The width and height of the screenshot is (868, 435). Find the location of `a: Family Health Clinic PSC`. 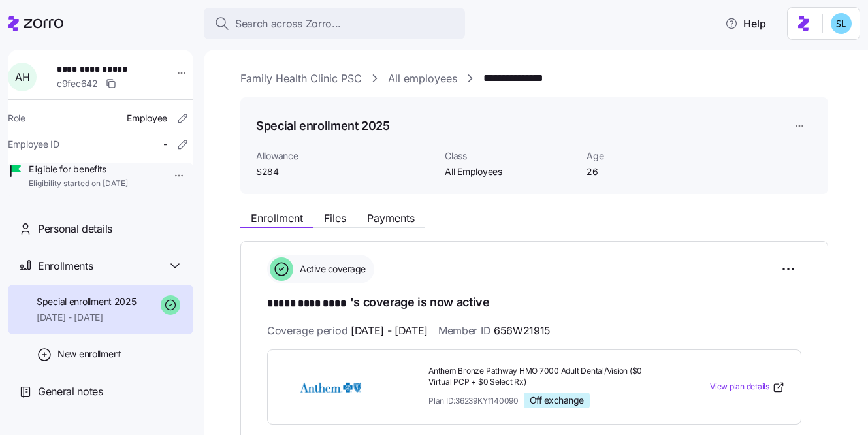

a: Family Health Clinic PSC is located at coordinates (301, 78).